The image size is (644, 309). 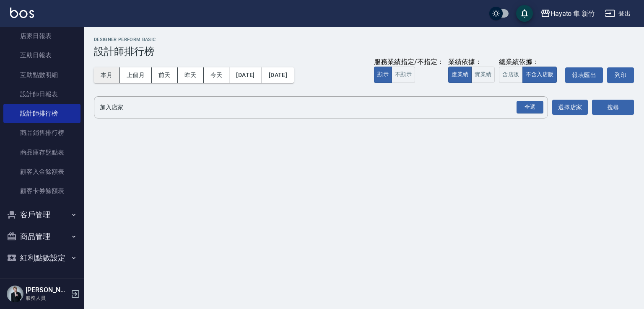 I want to click on div: 全選, so click(x=530, y=107).